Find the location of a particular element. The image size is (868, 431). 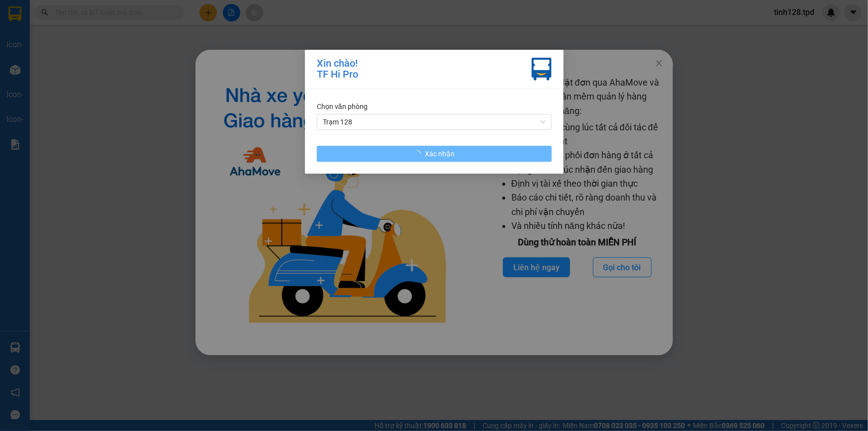

span: Xác nhận is located at coordinates (439, 154).